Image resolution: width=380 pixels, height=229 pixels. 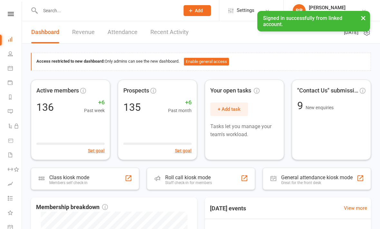 What do you see at coordinates (15, 214) in the screenshot?
I see `a: What's New` at bounding box center [15, 214].